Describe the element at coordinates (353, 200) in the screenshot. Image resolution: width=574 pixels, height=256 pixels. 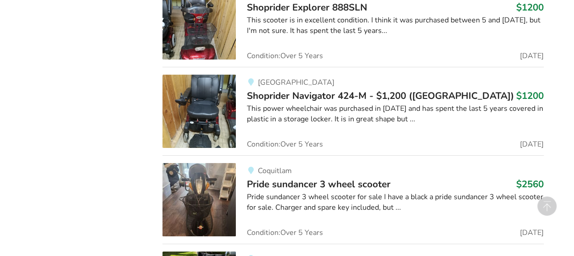
I see `a: mobility- pride sundancer 3 wheel scooterCoquitlamPride sundancer 3 wheel scooter$2560Pride sunda...` at that location.